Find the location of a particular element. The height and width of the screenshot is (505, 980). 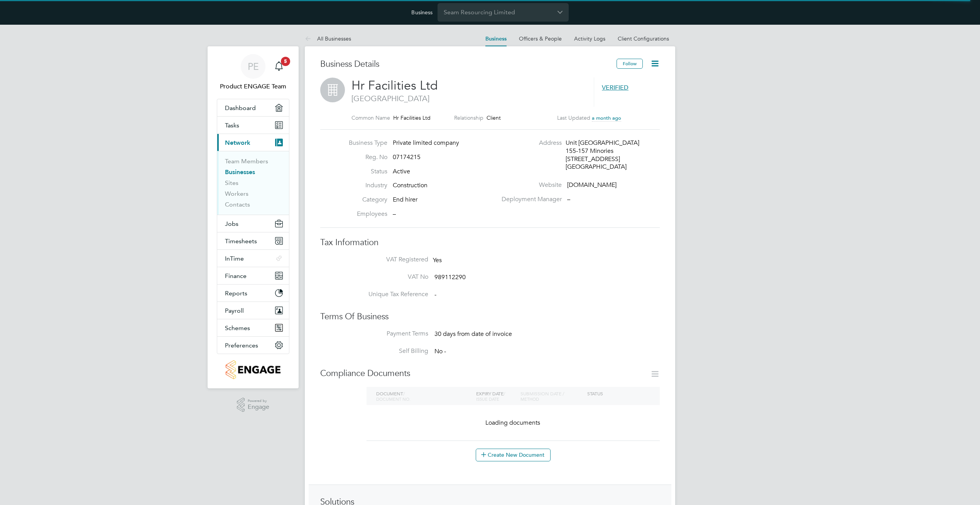

a: Officers & People is located at coordinates (540, 39).